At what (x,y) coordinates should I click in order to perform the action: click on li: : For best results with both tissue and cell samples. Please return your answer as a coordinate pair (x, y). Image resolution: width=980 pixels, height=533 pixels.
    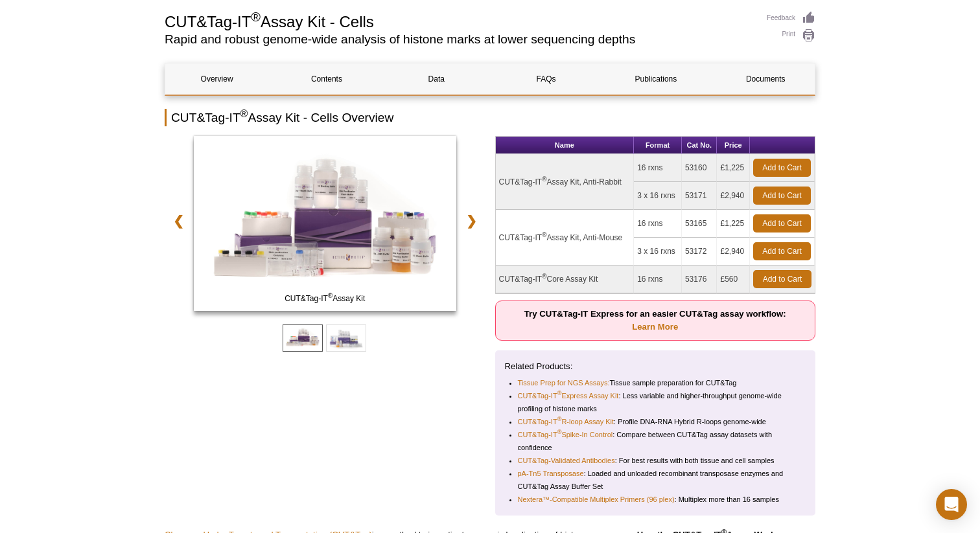
    Looking at the image, I should click on (657, 460).